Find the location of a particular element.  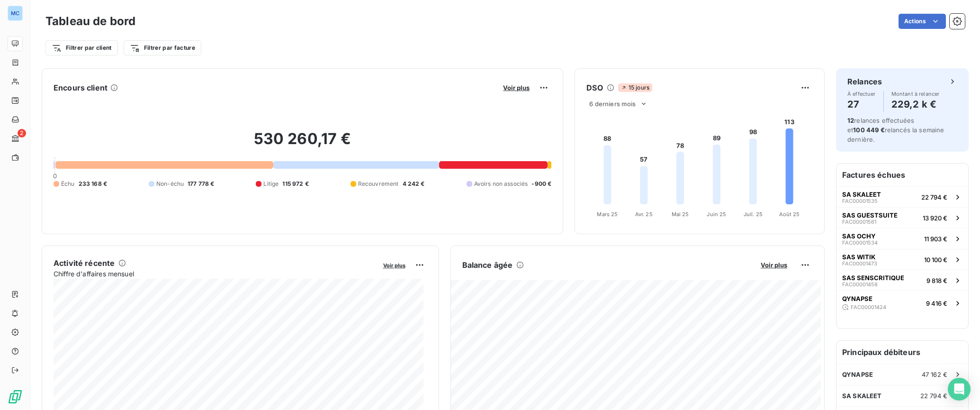

tspan: Mai 25 is located at coordinates (680, 214).